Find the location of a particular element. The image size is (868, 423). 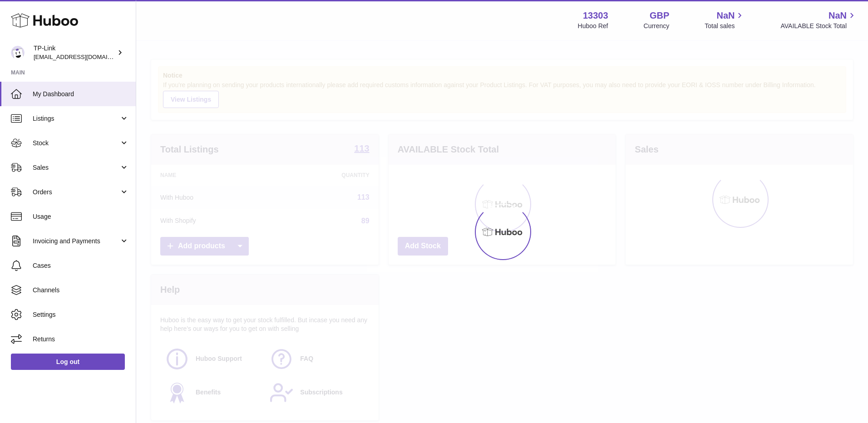

span: Returns is located at coordinates (80, 339).